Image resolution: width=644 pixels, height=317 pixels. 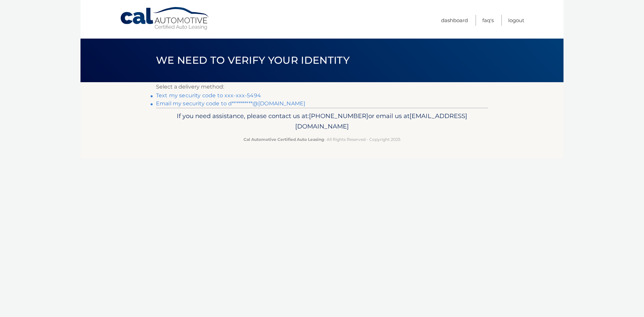 I want to click on p: - All Rights Reserved - Copyright 2025, so click(x=322, y=139).